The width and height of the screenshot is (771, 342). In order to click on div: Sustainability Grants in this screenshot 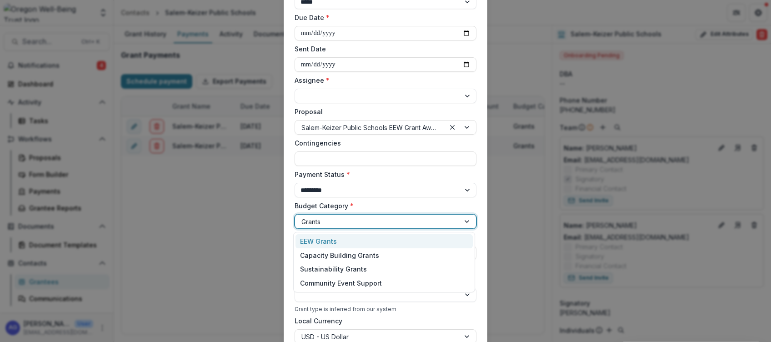, I will do `click(333, 269)`.